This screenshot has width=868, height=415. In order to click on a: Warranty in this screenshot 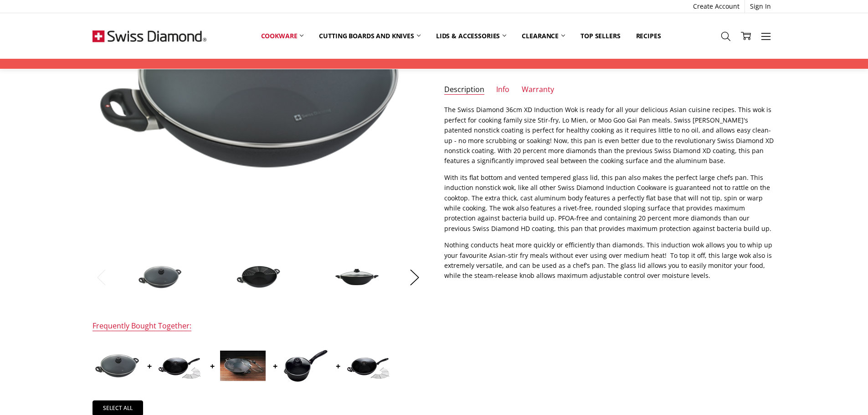, I will do `click(538, 90)`.